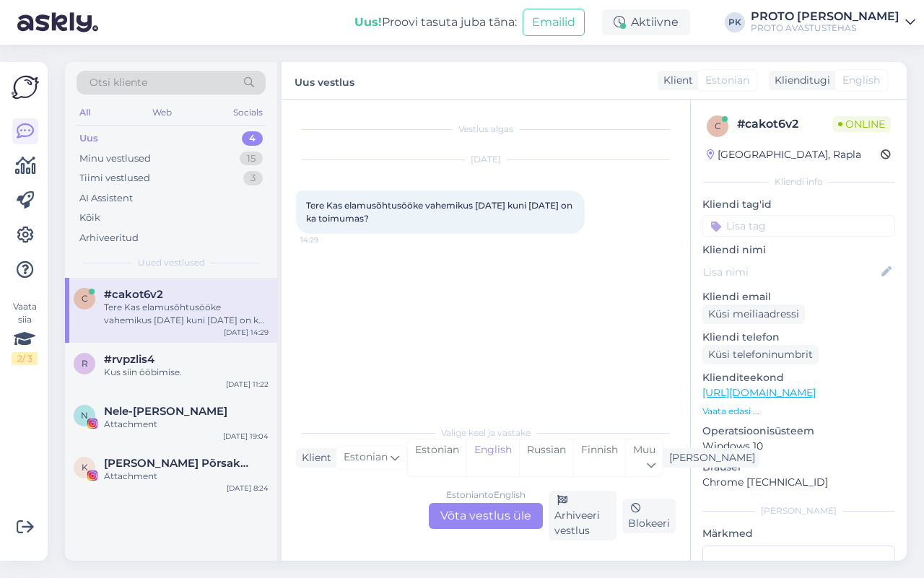 The height and width of the screenshot is (578, 924). What do you see at coordinates (861, 124) in the screenshot?
I see `span: Online` at bounding box center [861, 124].